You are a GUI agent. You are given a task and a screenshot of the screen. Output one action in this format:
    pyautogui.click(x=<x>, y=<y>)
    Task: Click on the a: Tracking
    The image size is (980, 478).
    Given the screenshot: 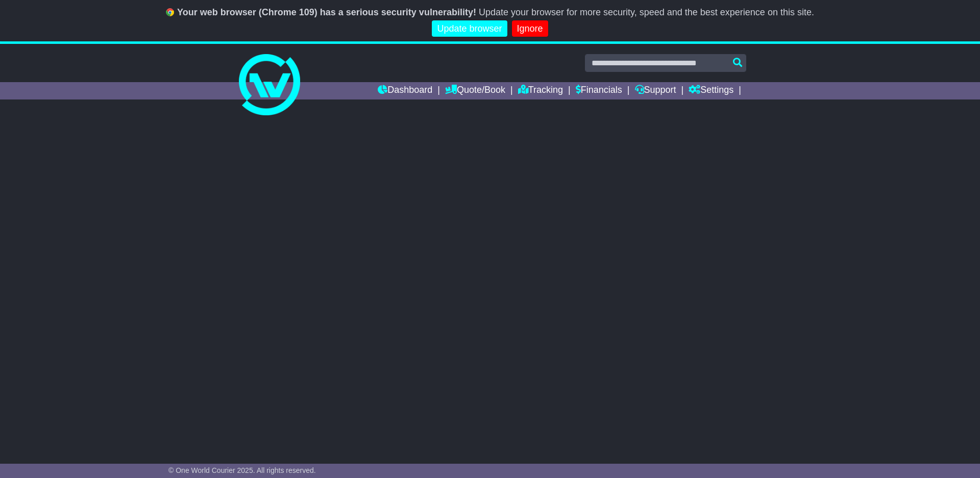 What is the action you would take?
    pyautogui.click(x=541, y=91)
    